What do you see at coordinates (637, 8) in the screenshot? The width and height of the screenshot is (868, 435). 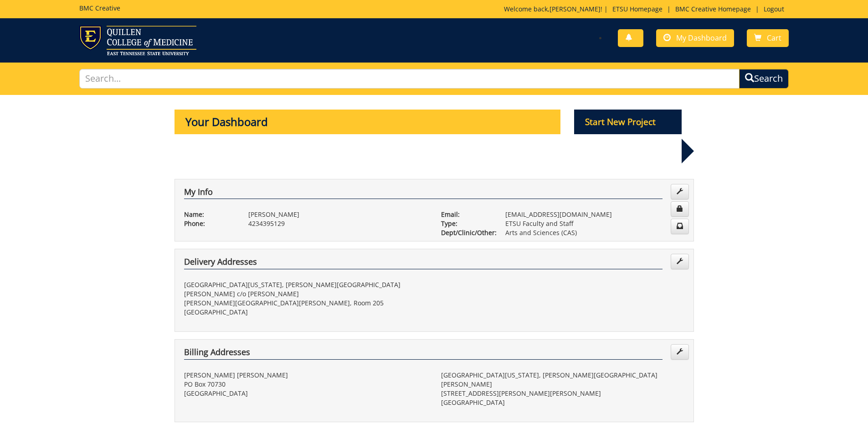 I see `a: ETSU Homepage` at bounding box center [637, 8].